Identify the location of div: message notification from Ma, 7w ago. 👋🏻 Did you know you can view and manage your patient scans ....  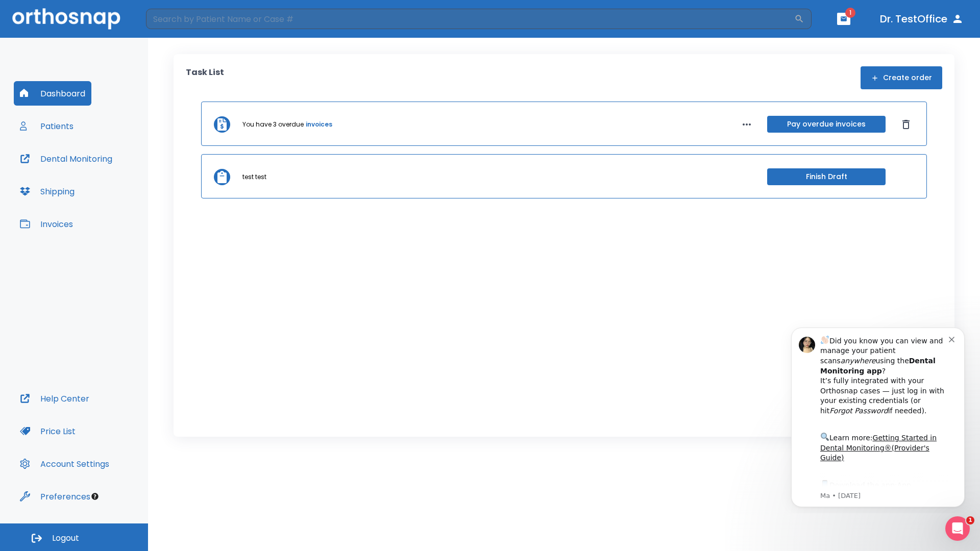
(102, 99).